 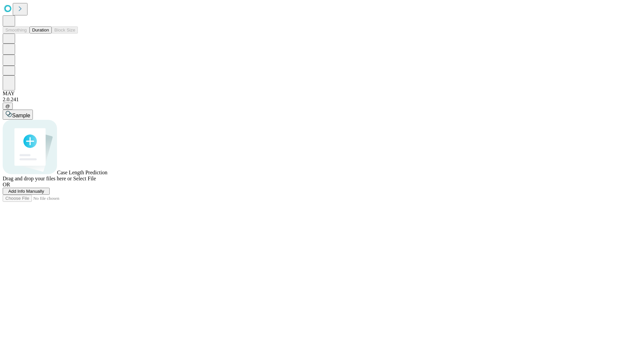 What do you see at coordinates (21, 115) in the screenshot?
I see `span: Sample` at bounding box center [21, 115].